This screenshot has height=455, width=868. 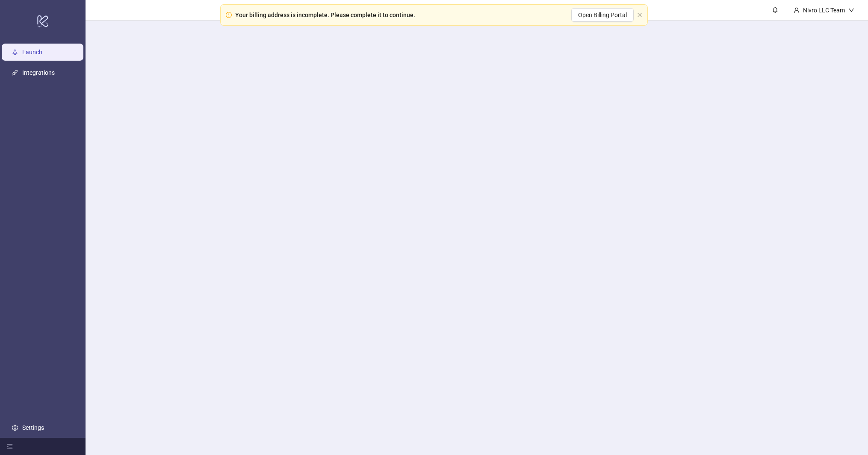 What do you see at coordinates (640, 15) in the screenshot?
I see `span: close` at bounding box center [640, 15].